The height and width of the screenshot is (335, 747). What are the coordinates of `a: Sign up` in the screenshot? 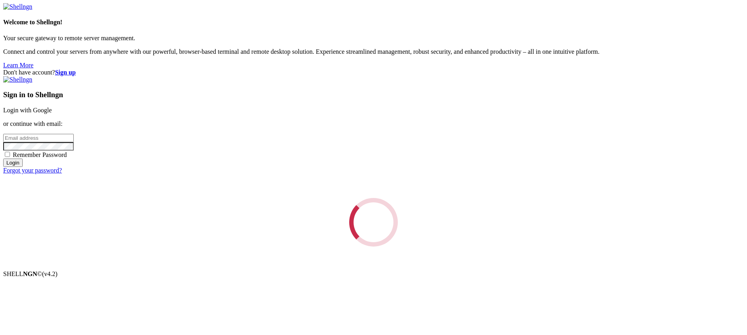 It's located at (65, 72).